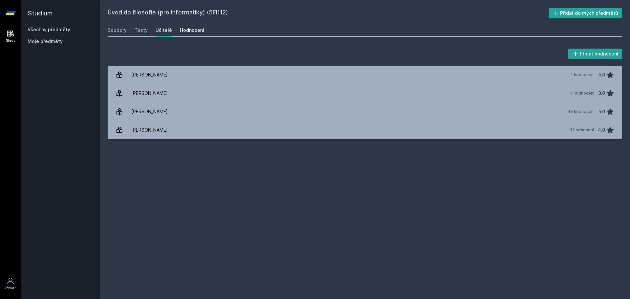 This screenshot has width=630, height=299. What do you see at coordinates (601, 93) in the screenshot?
I see `div: 3.0` at bounding box center [601, 93].